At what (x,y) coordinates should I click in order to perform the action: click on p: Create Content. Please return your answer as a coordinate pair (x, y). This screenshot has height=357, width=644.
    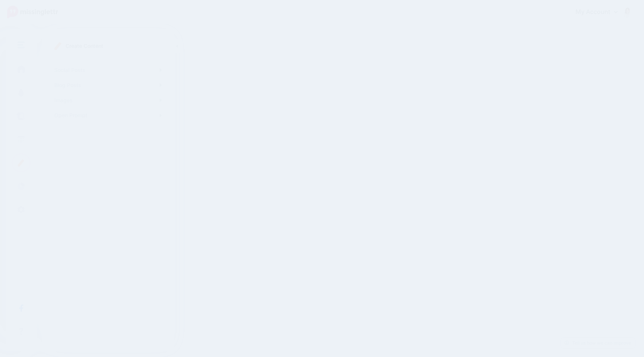
    Looking at the image, I should click on (85, 46).